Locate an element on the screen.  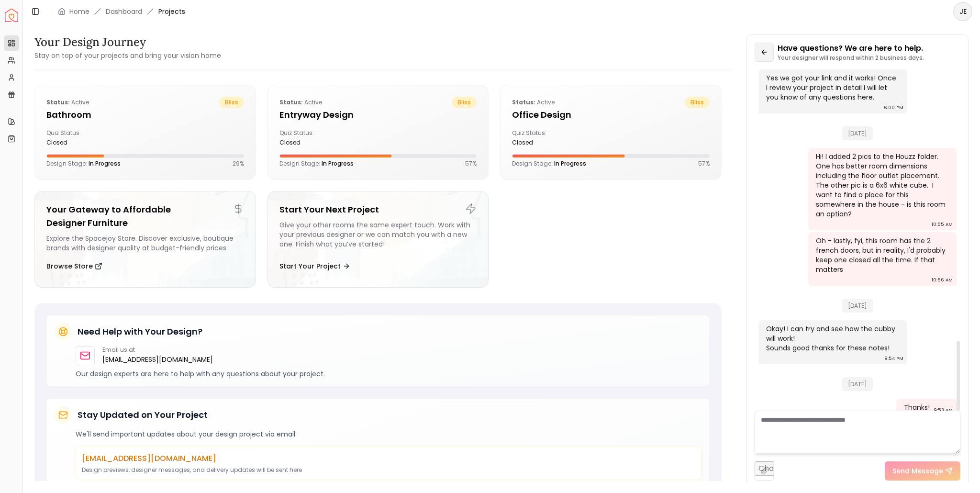
a: Spacejoy is located at coordinates (11, 16).